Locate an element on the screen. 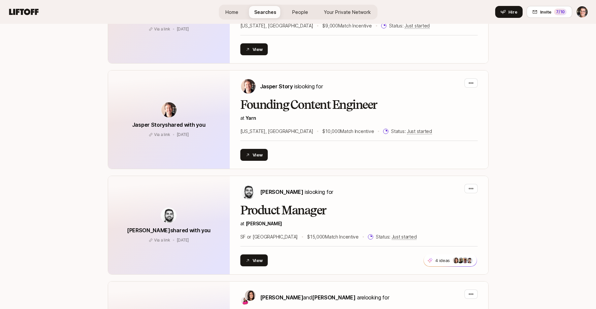 This screenshot has height=309, width=596. span: Your Private Network is located at coordinates (348, 12).